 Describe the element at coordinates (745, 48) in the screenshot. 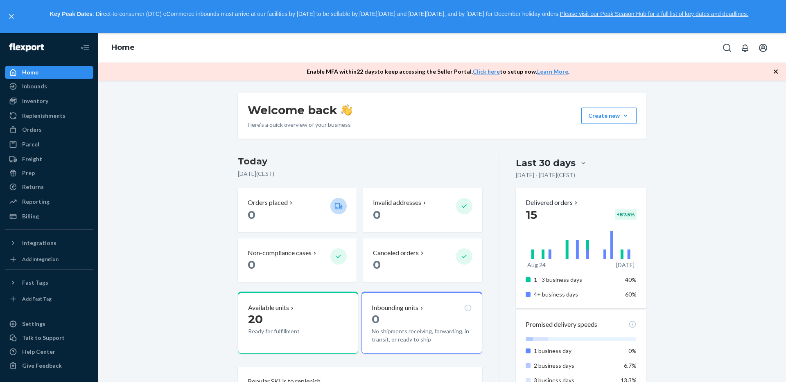

I see `button: Open notifications` at that location.